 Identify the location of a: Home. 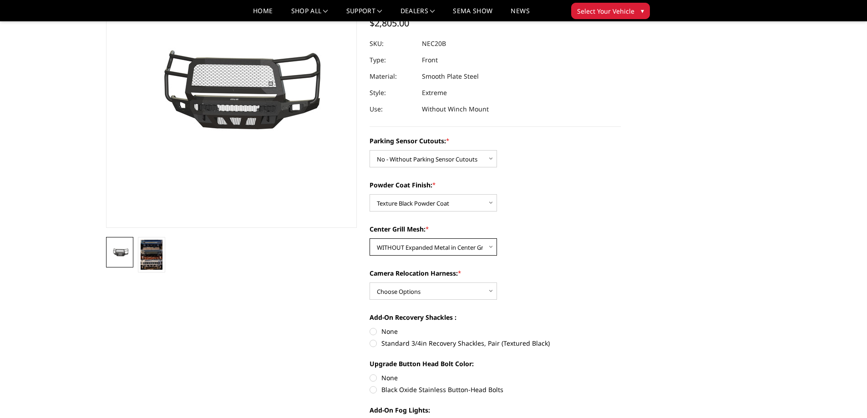
(263, 14).